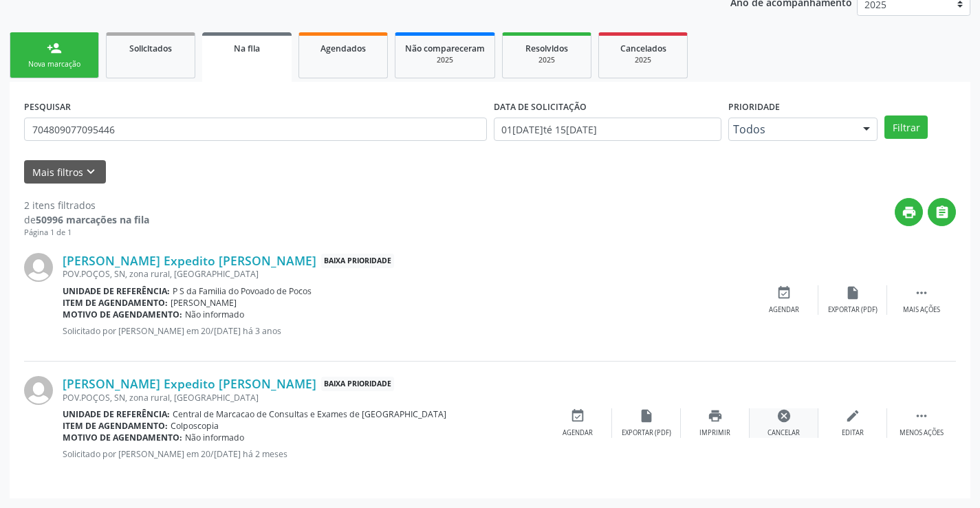 The image size is (980, 508). I want to click on span: P S da Familia do Povoado de Pocos, so click(242, 291).